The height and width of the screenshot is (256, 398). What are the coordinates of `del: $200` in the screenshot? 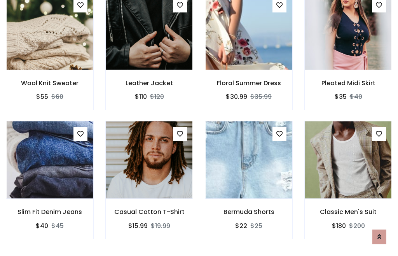 It's located at (357, 226).